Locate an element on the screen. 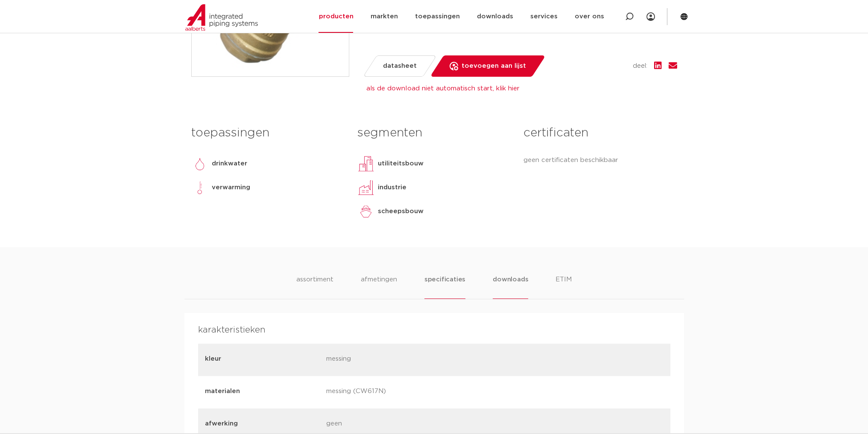 This screenshot has height=434, width=868. h3: certificaten is located at coordinates (600, 133).